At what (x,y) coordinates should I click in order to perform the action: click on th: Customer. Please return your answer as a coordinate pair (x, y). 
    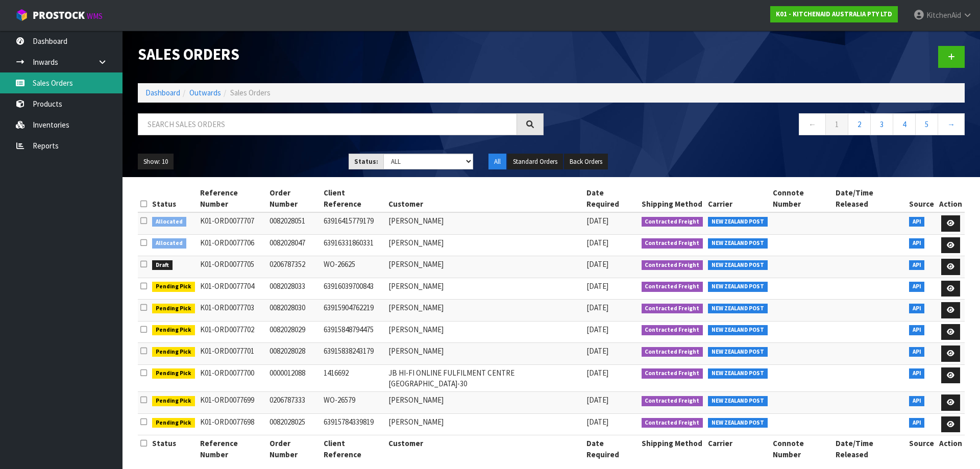
    Looking at the image, I should click on (485, 198).